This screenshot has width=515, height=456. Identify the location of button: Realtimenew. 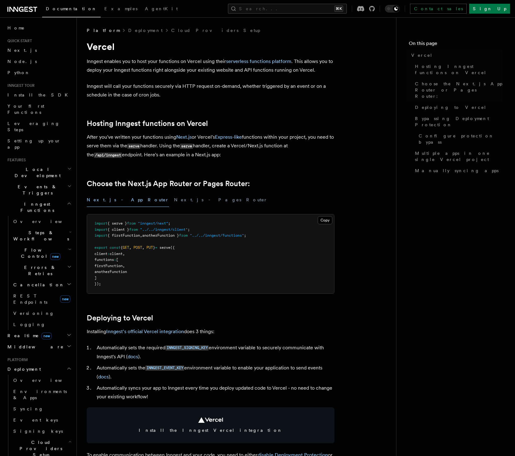
(39, 335).